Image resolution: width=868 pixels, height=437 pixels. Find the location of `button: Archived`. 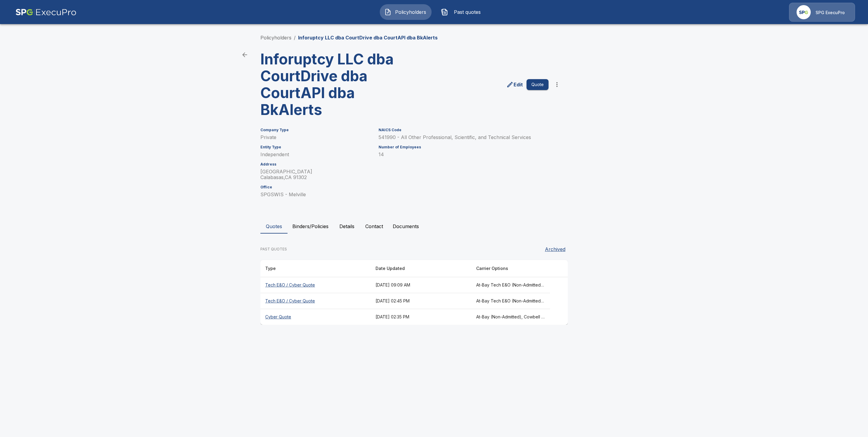

button: Archived is located at coordinates (555, 249).